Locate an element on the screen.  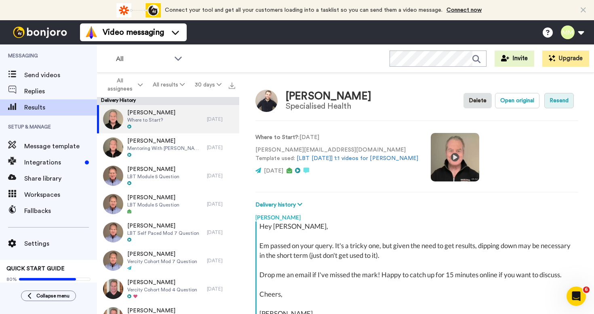
span: Send videos is located at coordinates (61, 75).